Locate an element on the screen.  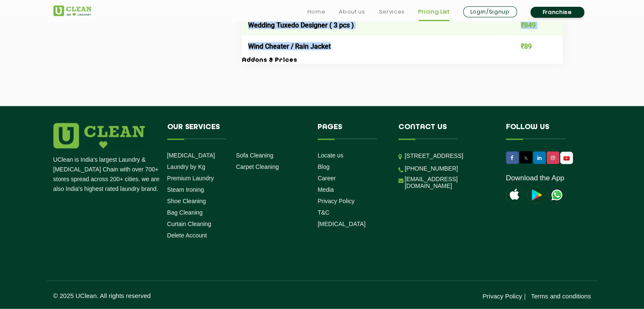
img: apple-icon.png is located at coordinates (515, 195).